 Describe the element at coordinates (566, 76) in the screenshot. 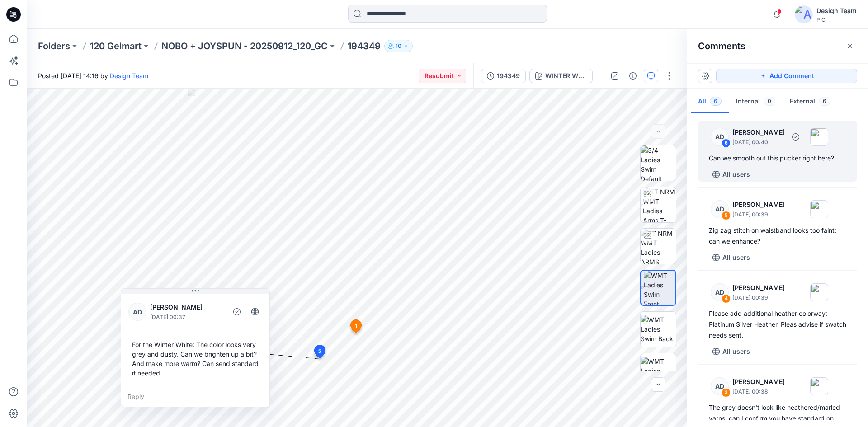

I see `div: WINTER WHITE` at that location.